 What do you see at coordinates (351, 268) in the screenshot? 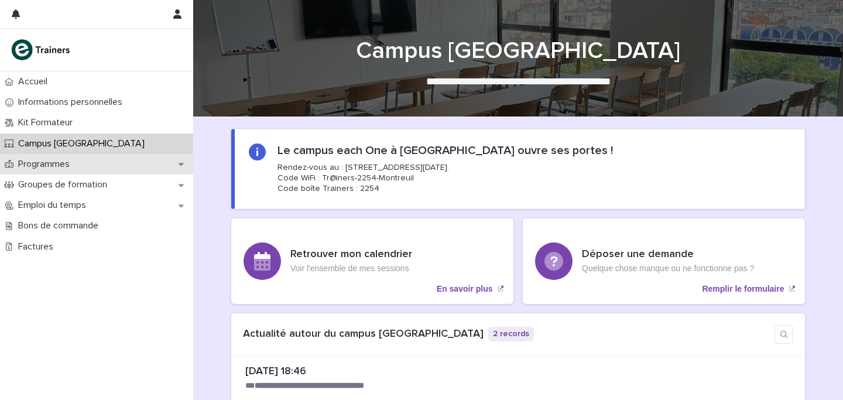
I see `p: Voir l'ensemble de mes sessions` at bounding box center [351, 268].